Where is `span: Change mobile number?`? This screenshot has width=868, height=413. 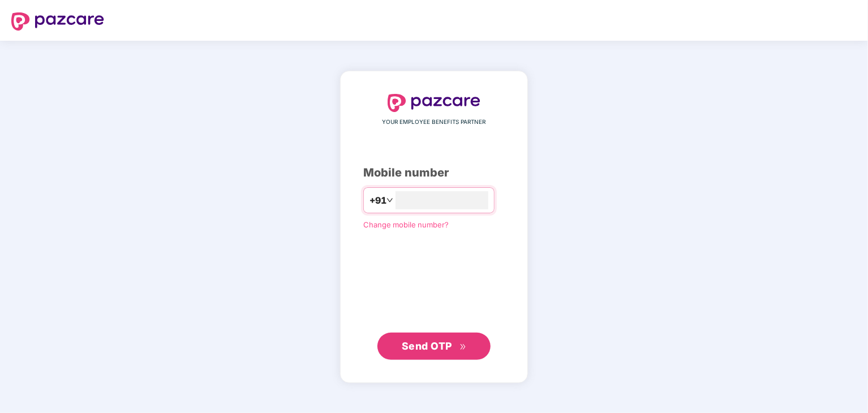 span: Change mobile number? is located at coordinates (406, 224).